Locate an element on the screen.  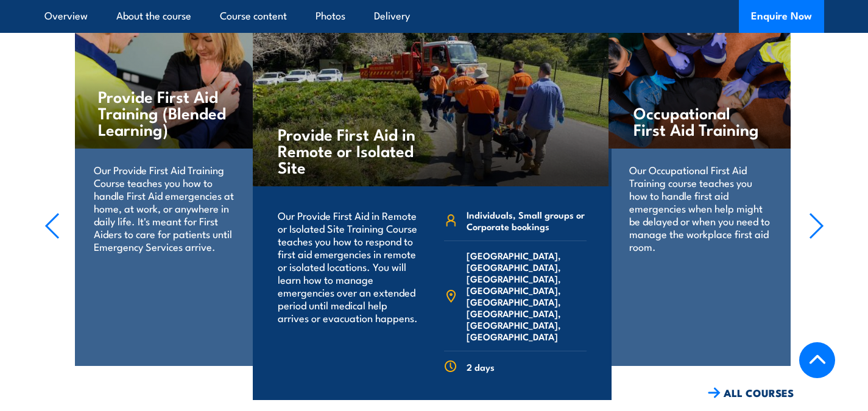
h4: Provide First Aid in Remote or Isolated Site is located at coordinates (349, 149).